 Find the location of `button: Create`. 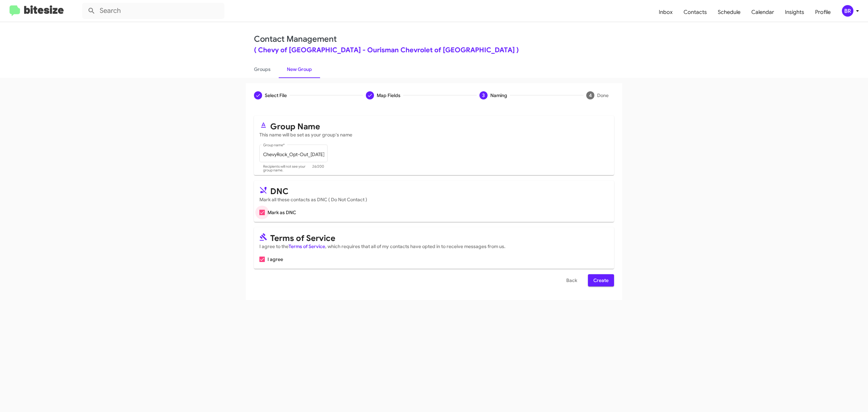

button: Create is located at coordinates (601, 280).